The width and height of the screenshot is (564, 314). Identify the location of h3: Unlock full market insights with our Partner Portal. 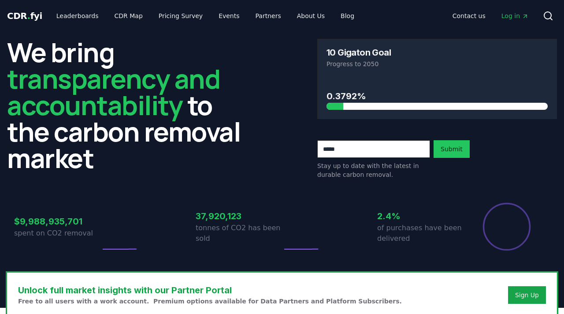
(210, 290).